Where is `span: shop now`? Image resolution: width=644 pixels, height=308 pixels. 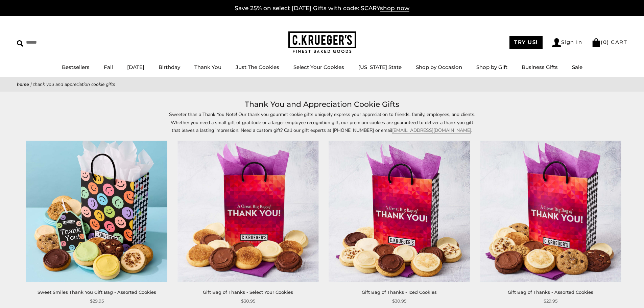
span: shop now is located at coordinates (394, 8).